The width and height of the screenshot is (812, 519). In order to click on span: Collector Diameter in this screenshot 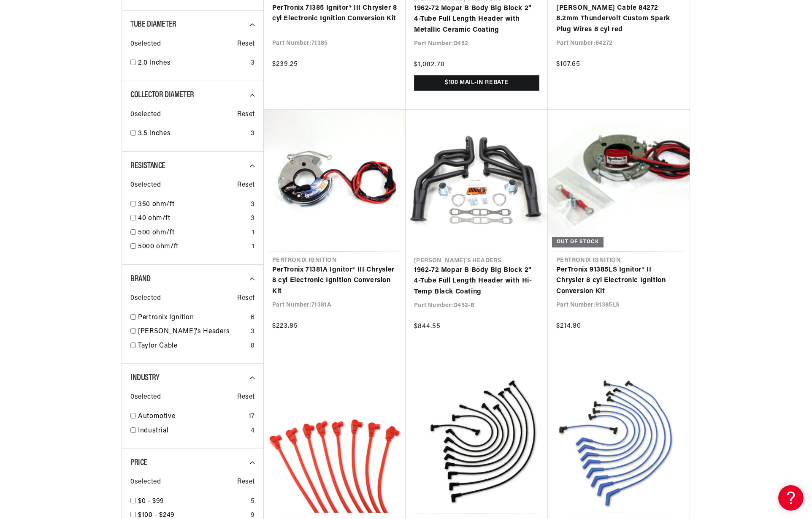, I will do `click(162, 95)`.